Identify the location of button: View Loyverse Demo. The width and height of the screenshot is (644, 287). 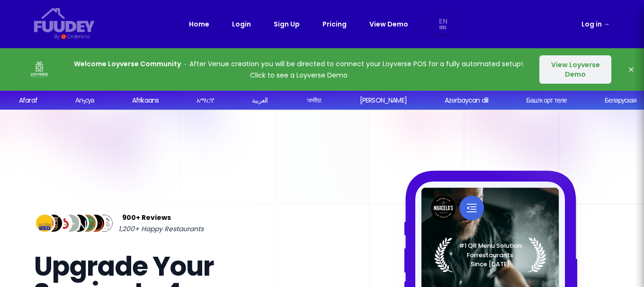
(575, 70).